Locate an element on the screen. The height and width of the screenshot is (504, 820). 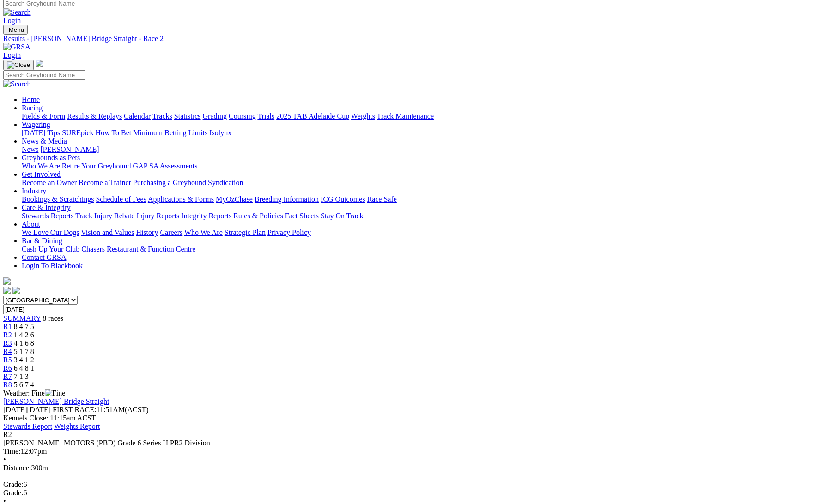
a: Fields & Form is located at coordinates (43, 116).